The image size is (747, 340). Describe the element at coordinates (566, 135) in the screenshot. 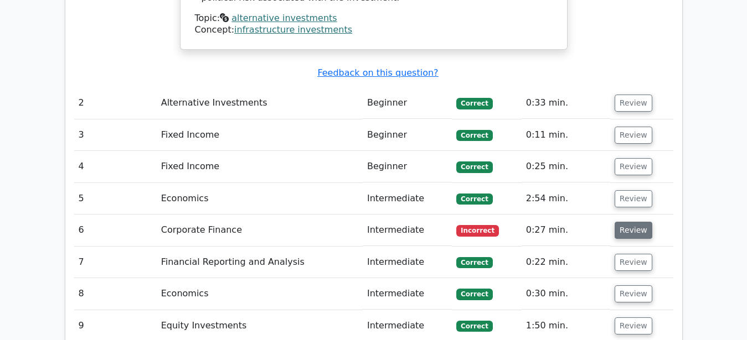

I see `td: 0:11 min.` at that location.